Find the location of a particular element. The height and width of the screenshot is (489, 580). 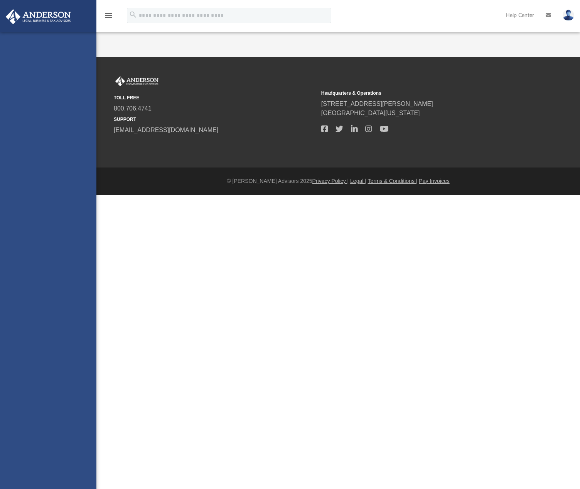

a: Privacy Policy | is located at coordinates (330, 181).